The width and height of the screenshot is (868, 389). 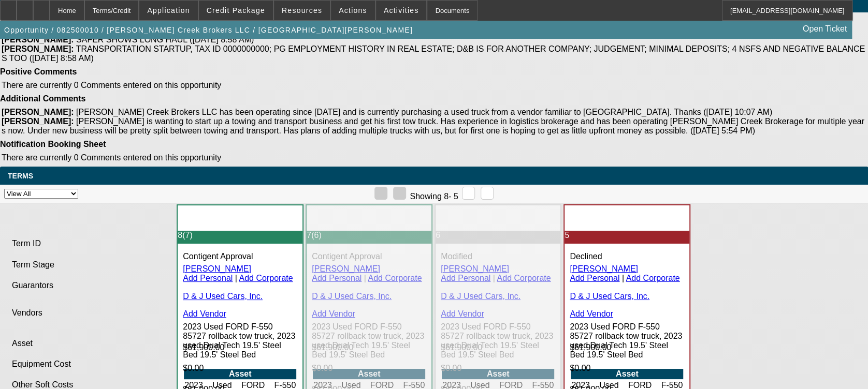 What do you see at coordinates (88, 285) in the screenshot?
I see `p: Guarantors` at bounding box center [88, 285].